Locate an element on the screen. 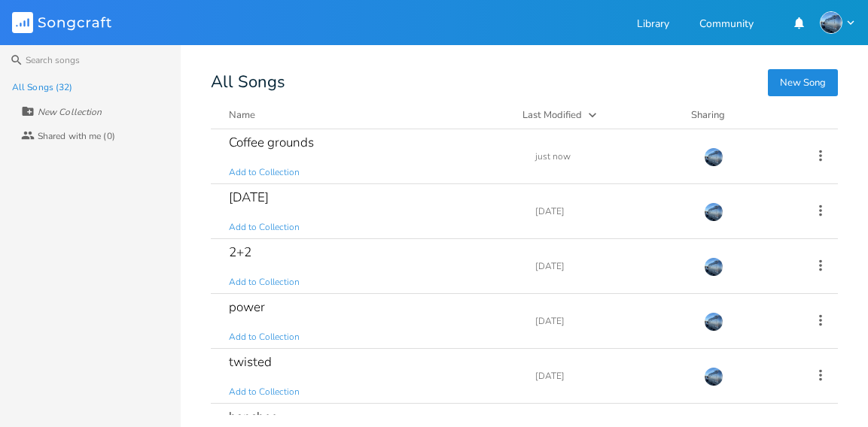 The width and height of the screenshot is (868, 427). button: New Song is located at coordinates (802, 82).